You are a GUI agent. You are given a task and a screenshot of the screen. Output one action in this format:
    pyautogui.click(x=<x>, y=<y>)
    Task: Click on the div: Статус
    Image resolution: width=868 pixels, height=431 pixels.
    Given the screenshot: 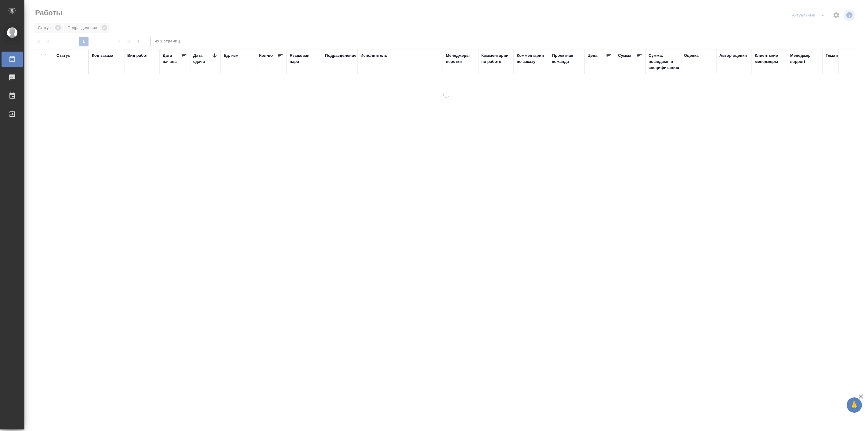 What is the action you would take?
    pyautogui.click(x=63, y=55)
    